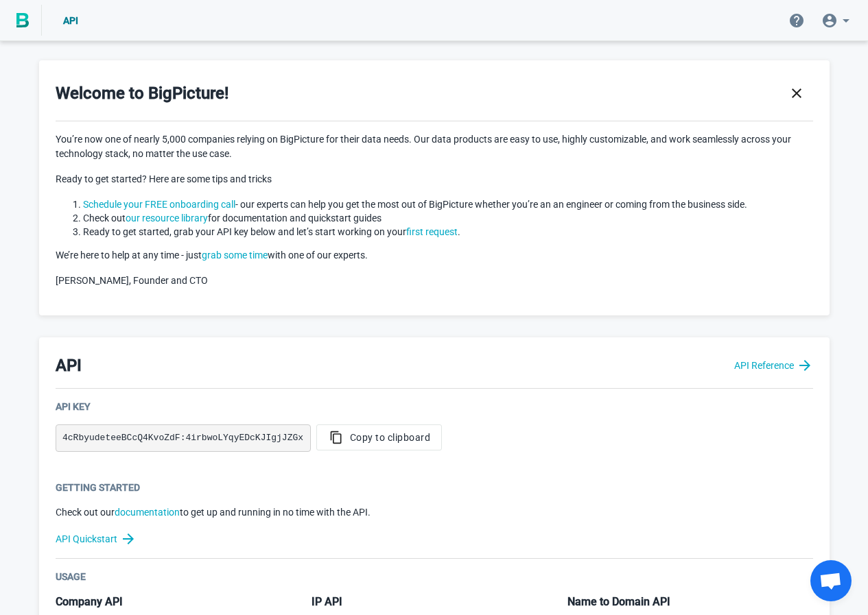 This screenshot has width=868, height=615. What do you see at coordinates (434, 488) in the screenshot?
I see `div: Getting Started` at bounding box center [434, 488].